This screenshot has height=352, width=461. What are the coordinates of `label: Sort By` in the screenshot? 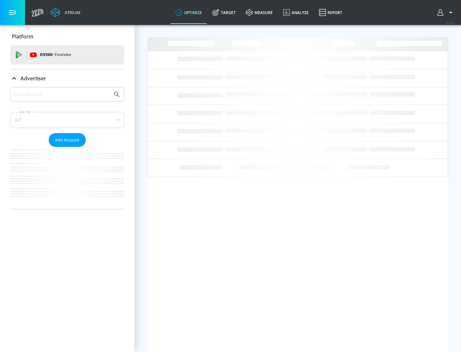 It's located at (25, 112).